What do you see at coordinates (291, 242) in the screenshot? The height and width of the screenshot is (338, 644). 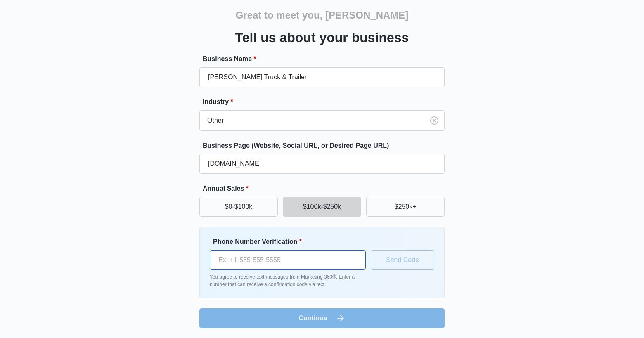 I see `label: Phone Number Verification` at bounding box center [291, 242].